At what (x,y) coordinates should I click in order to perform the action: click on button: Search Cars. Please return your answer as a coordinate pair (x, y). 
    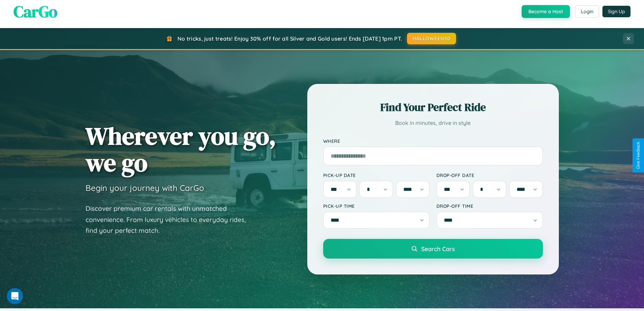
    Looking at the image, I should click on (433, 249).